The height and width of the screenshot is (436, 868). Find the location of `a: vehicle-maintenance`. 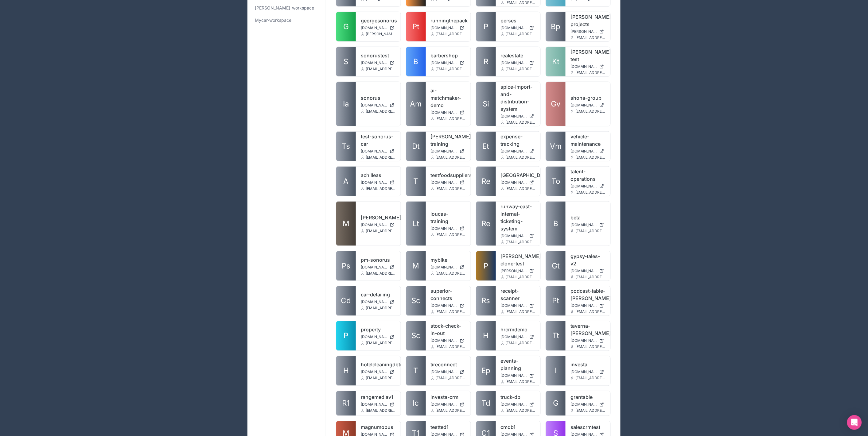

a: vehicle-maintenance is located at coordinates (588, 140).